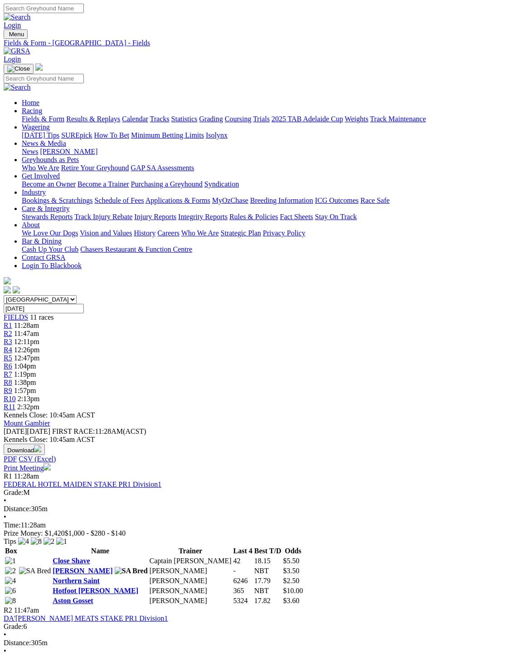 Image resolution: width=517 pixels, height=652 pixels. I want to click on div: Download, so click(258, 459).